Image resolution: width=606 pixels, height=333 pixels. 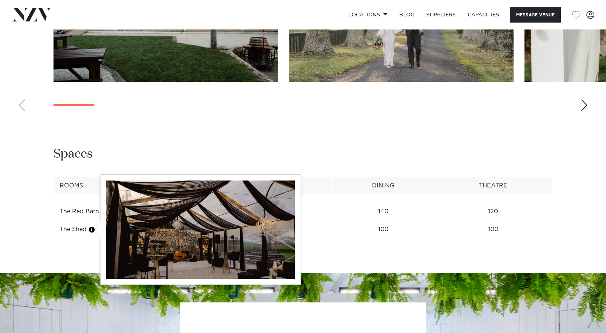 I want to click on h2: Spaces, so click(x=73, y=154).